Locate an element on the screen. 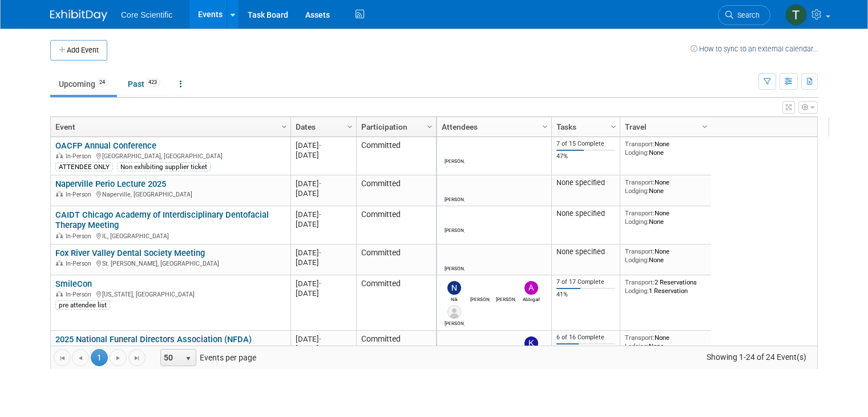 This screenshot has width=868, height=417. a: Go to the next page is located at coordinates (118, 358).